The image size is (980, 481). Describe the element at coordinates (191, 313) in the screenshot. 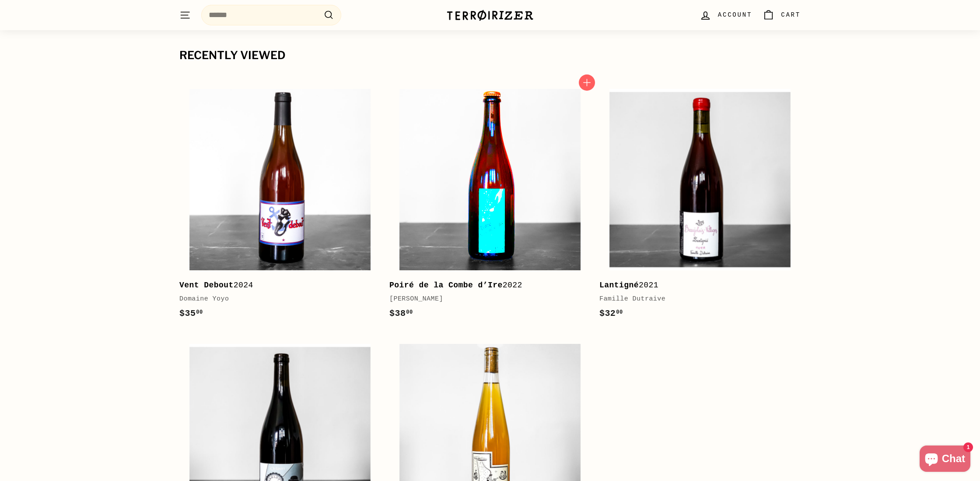

I see `span: $35` at that location.